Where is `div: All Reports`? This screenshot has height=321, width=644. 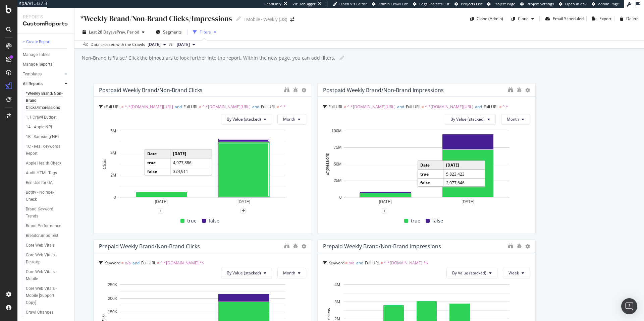
div: All Reports is located at coordinates (33, 84).